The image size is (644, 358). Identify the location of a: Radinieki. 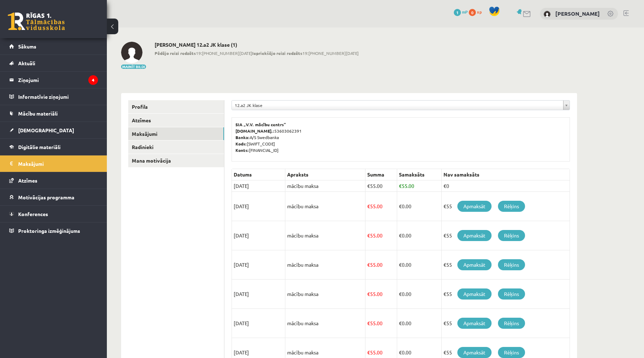
(176, 147).